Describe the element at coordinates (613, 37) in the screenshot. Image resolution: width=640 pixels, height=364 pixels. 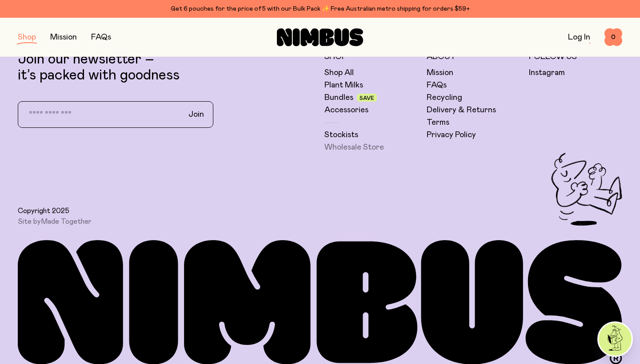
I see `button: 0` at that location.